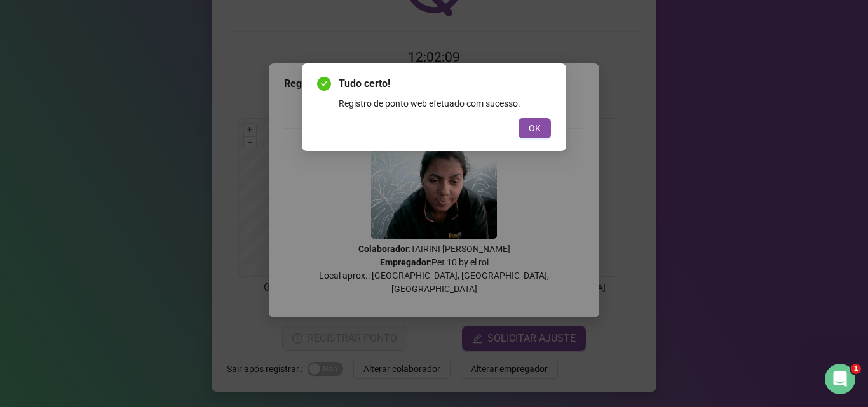 This screenshot has height=407, width=868. Describe the element at coordinates (445, 104) in the screenshot. I see `div: Registro de ponto web efetuado com sucesso.` at that location.